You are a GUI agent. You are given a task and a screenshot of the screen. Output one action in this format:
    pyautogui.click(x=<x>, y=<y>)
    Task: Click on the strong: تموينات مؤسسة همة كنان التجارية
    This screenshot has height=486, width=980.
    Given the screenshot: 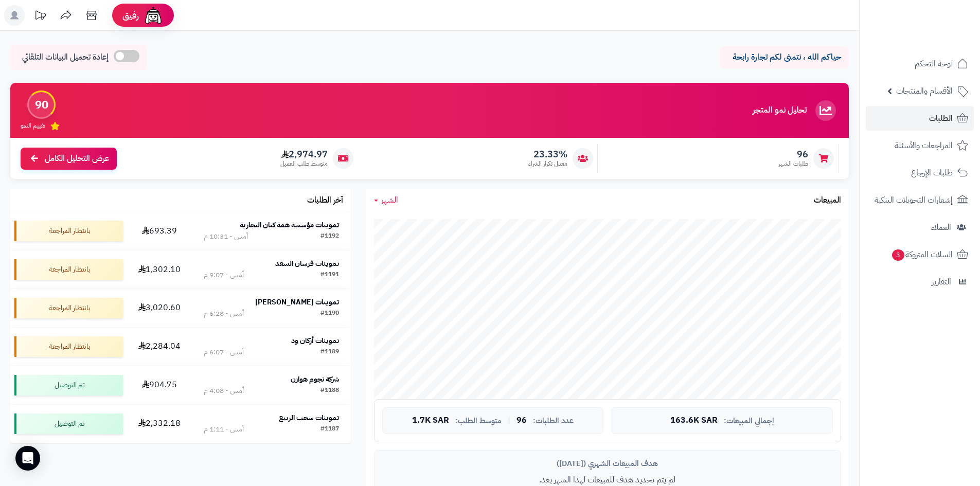 What is the action you would take?
    pyautogui.click(x=289, y=225)
    